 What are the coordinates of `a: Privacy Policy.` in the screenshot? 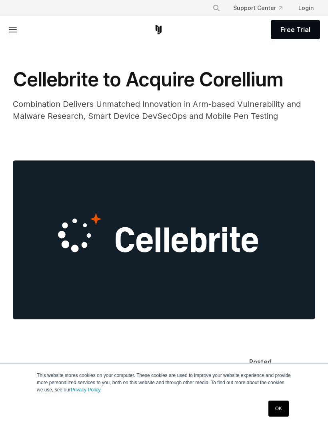 It's located at (86, 390).